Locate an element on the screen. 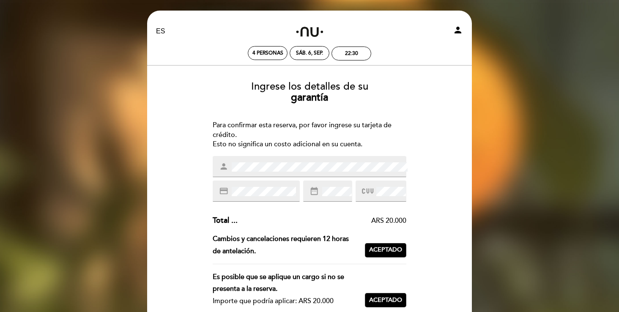 The image size is (619, 312). span: 4 personas is located at coordinates (268, 53).